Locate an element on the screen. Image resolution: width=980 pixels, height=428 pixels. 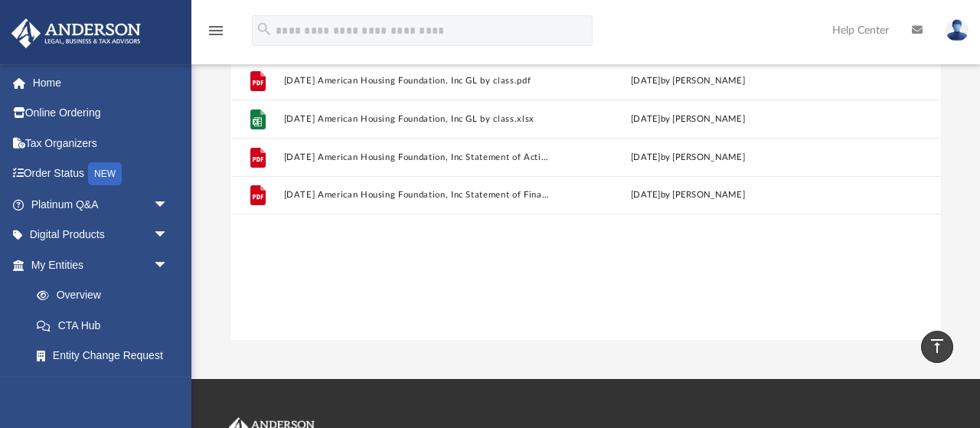
i: vertical_align_top is located at coordinates (937, 346).